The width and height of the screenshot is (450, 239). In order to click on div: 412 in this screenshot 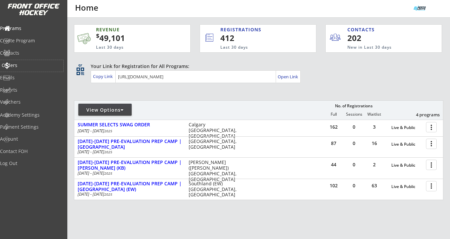, I will do `click(257, 38)`.